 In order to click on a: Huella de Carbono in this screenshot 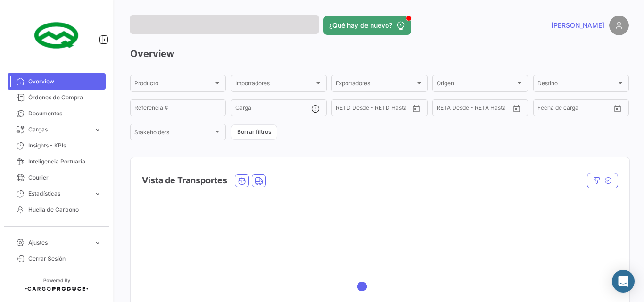, I will do `click(56, 210)`.